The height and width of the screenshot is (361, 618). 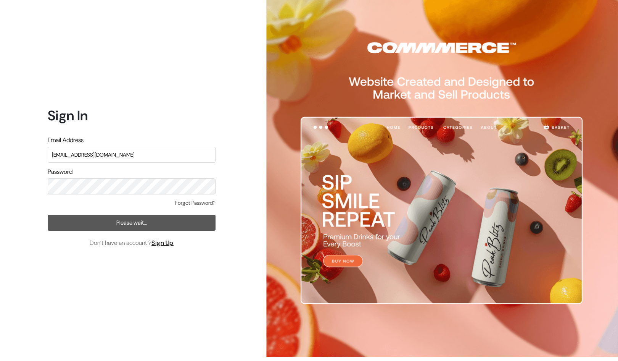 What do you see at coordinates (132, 223) in the screenshot?
I see `button: Please wait…` at bounding box center [132, 223].